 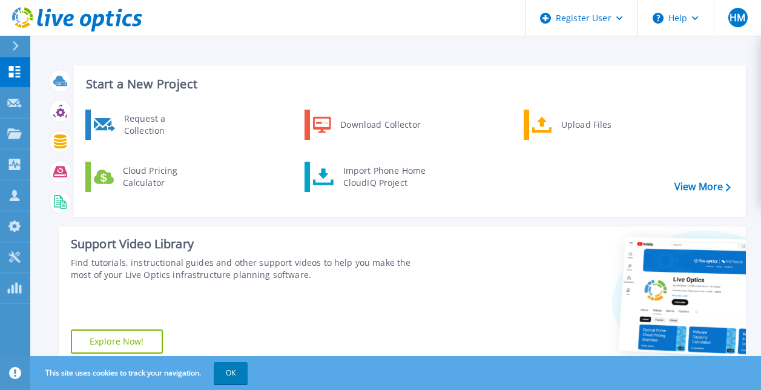 I want to click on span: This site uses cookies to track your navigation., so click(x=140, y=373).